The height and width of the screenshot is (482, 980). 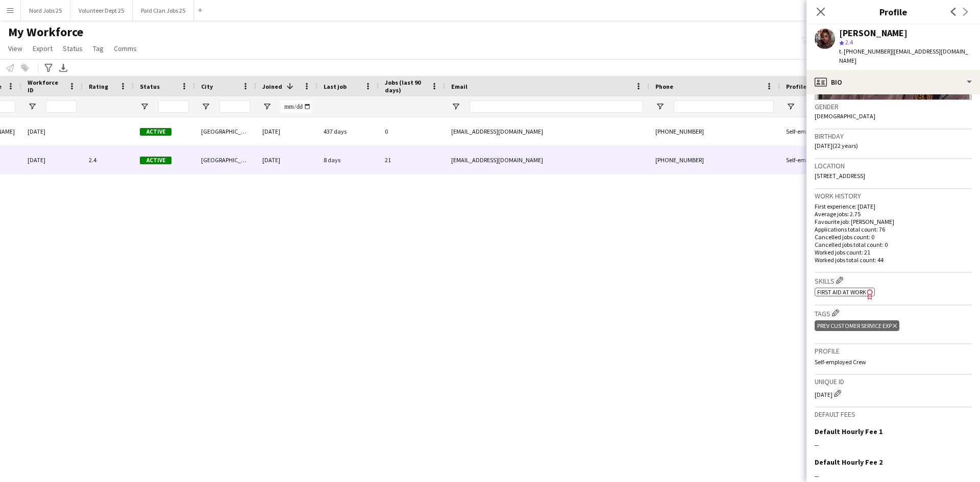 I want to click on span: Comms, so click(x=125, y=48).